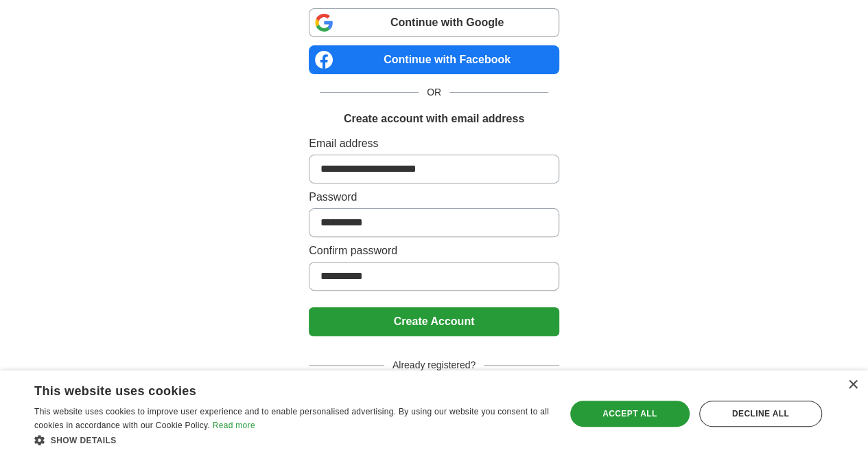  Describe the element at coordinates (434, 23) in the screenshot. I see `a: Continue with Google` at that location.